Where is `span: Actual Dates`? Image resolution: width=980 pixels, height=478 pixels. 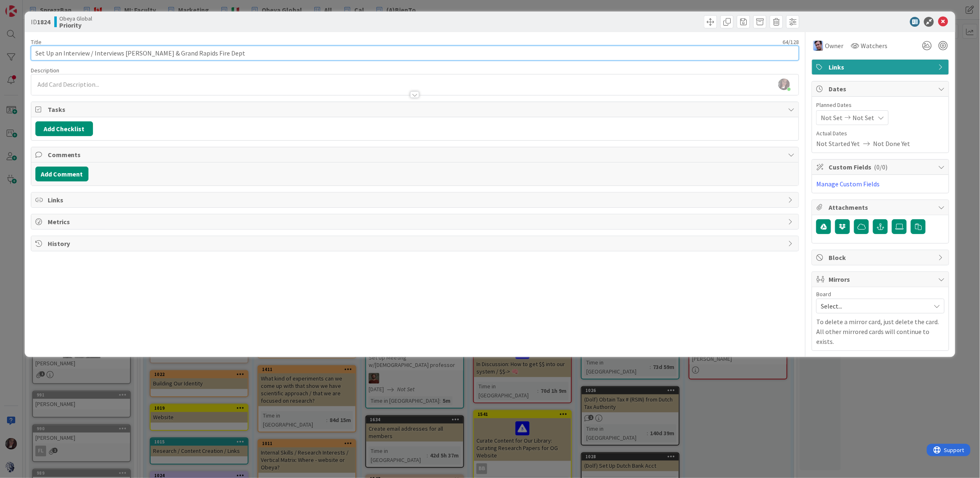 span: Actual Dates is located at coordinates (881, 134).